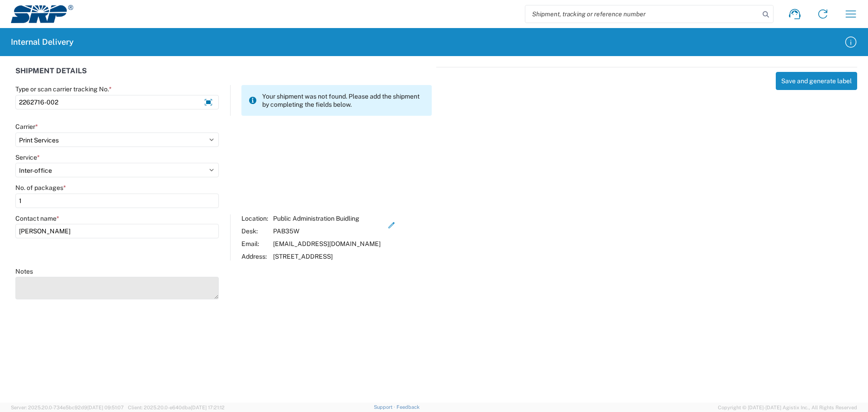 The image size is (868, 412). What do you see at coordinates (385, 406) in the screenshot?
I see `a: Support` at bounding box center [385, 406].